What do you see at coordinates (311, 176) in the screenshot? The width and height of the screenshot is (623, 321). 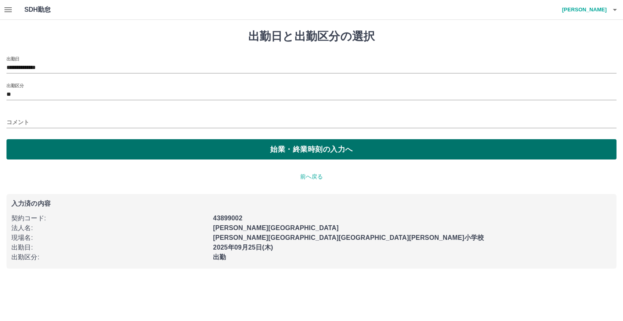 I see `p: 前へ戻る` at bounding box center [311, 176].